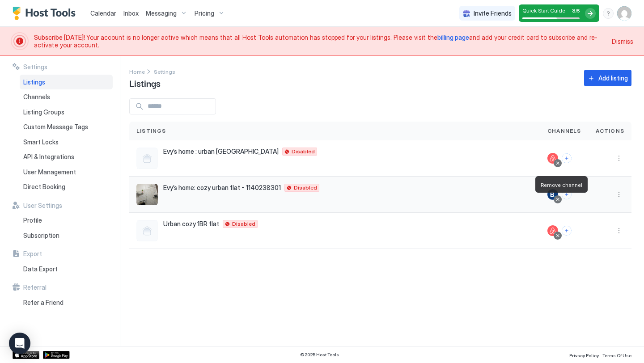 This screenshot has width=644, height=363. I want to click on a: Profile, so click(66, 221).